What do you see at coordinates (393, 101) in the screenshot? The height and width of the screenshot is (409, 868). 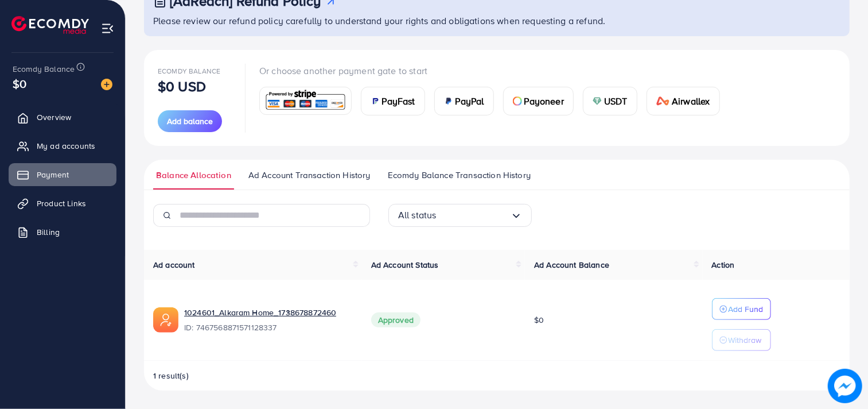 I see `a: cardPayFast` at bounding box center [393, 101].